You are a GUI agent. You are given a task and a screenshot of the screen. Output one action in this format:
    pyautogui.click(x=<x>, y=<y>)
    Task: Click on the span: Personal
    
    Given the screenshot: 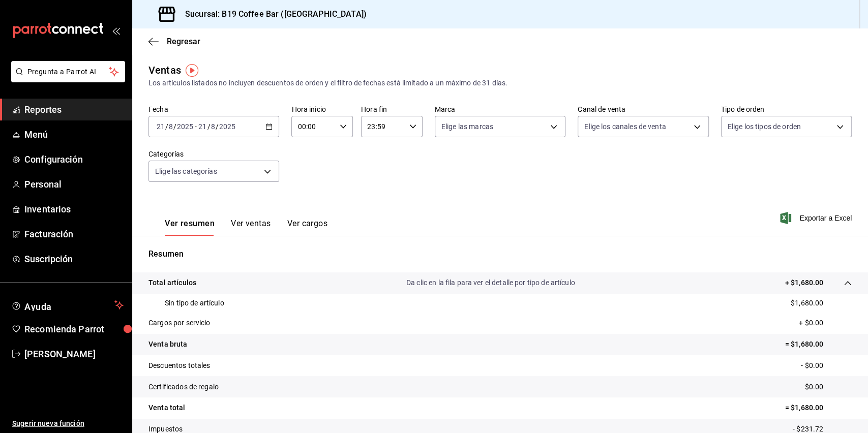 What is the action you would take?
    pyautogui.click(x=74, y=184)
    